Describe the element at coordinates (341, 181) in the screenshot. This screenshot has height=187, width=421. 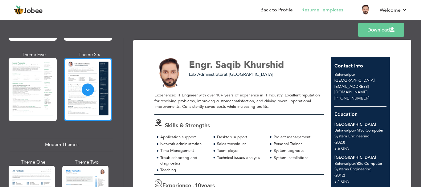
I see `span: 3.1 GPA` at that location.